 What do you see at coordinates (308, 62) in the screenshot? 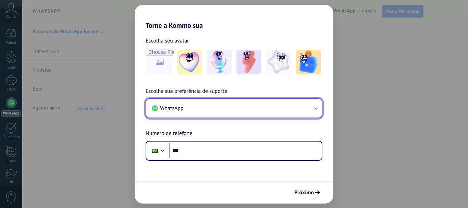
I see `img: -5.jpeg` at bounding box center [308, 62].